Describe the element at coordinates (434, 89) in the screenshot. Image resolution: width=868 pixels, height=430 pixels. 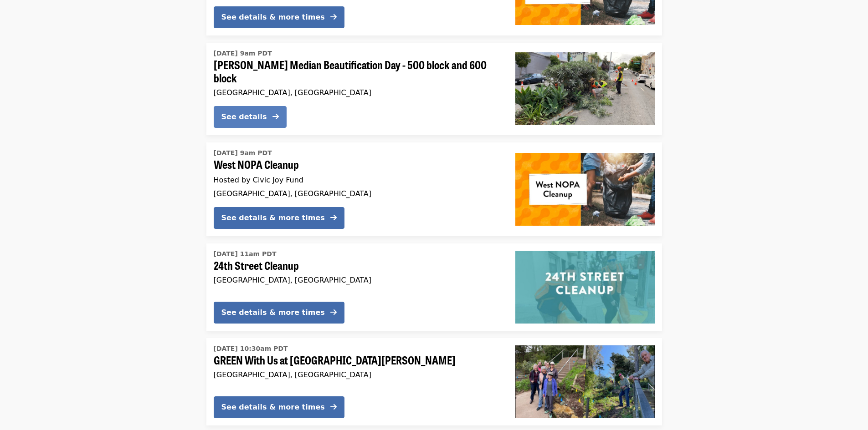
I see `a: See details for "Guerrero Median Beautification Day - 500 block and 600 block"` at that location.